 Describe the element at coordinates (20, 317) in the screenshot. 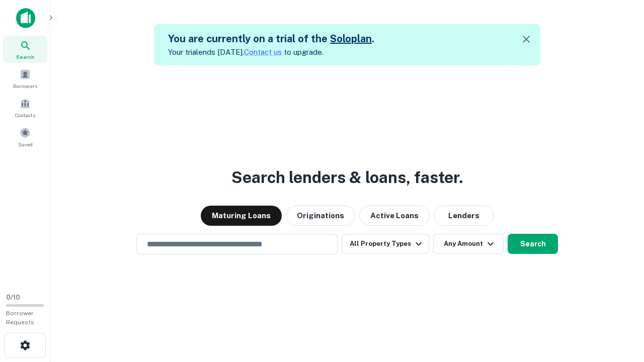

I see `span: Borrower Requests` at that location.